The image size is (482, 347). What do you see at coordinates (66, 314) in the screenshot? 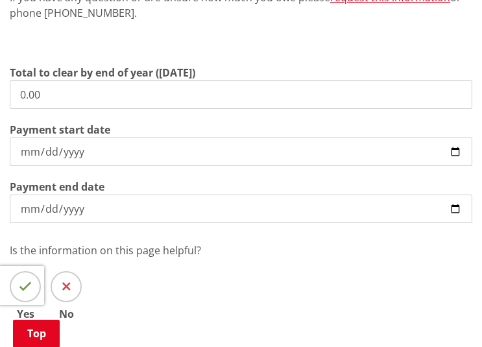
I see `span: No` at bounding box center [66, 314].